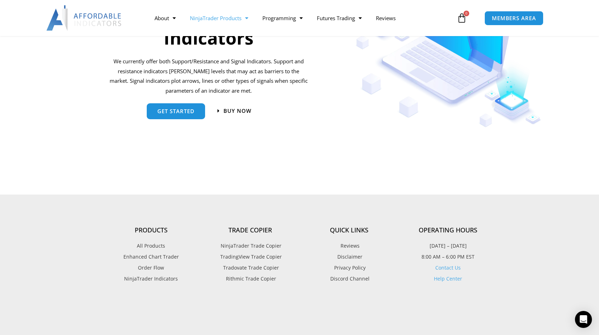 Image resolution: width=599 pixels, height=335 pixels. I want to click on a: 0, so click(462, 18).